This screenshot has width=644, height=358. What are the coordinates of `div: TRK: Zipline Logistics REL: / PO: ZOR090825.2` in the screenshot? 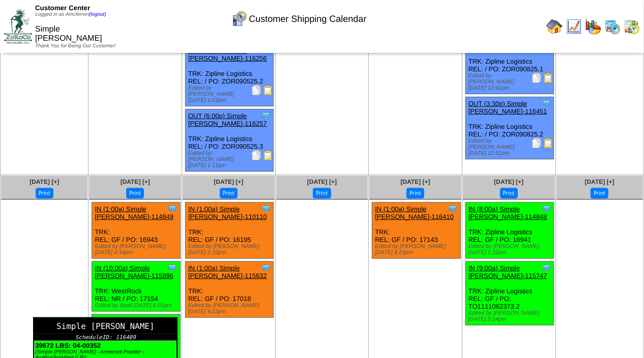 It's located at (510, 128).